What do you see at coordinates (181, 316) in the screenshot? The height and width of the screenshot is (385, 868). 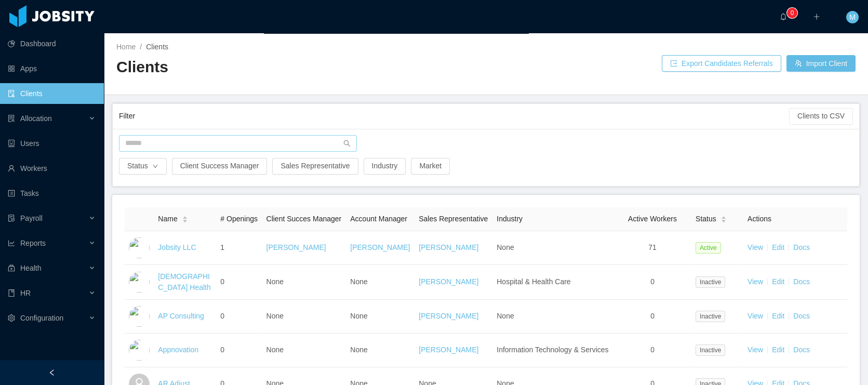 I see `a: AP Consulting` at bounding box center [181, 316].